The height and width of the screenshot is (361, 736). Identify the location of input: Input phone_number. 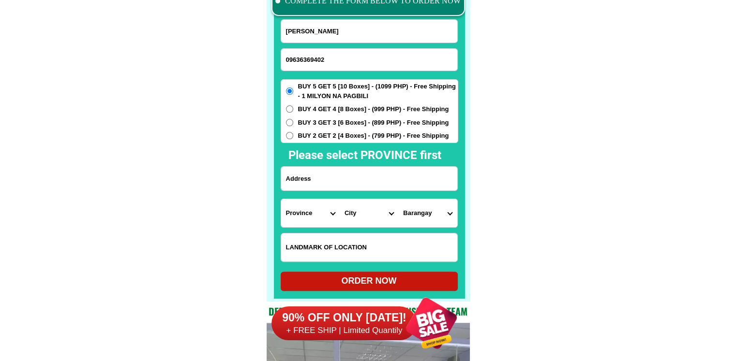
(369, 60).